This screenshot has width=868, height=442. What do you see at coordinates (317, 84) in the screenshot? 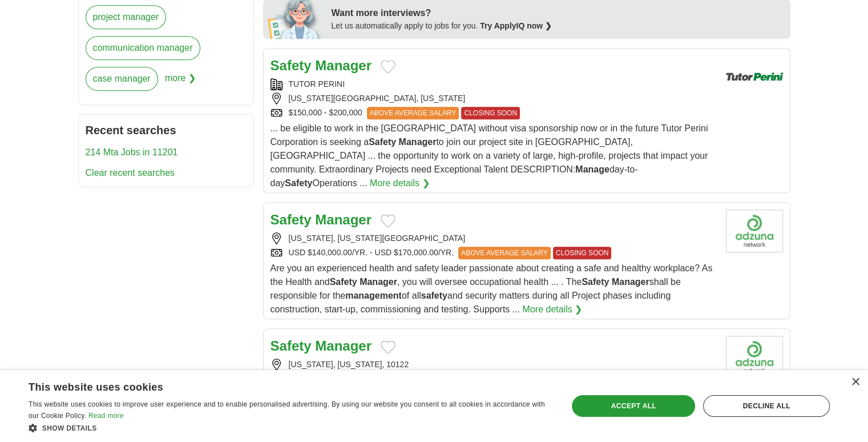
I see `a: TUTOR PERINI` at bounding box center [317, 84].